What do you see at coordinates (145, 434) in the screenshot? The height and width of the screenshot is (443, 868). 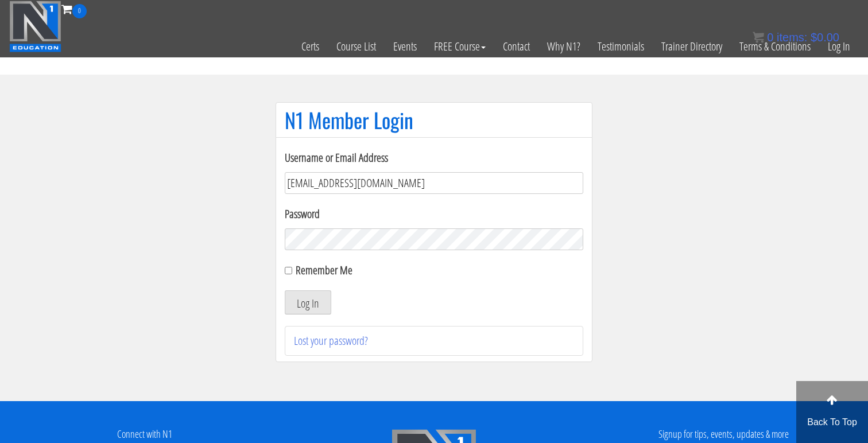 I see `h4: Connect with N1` at bounding box center [145, 434].